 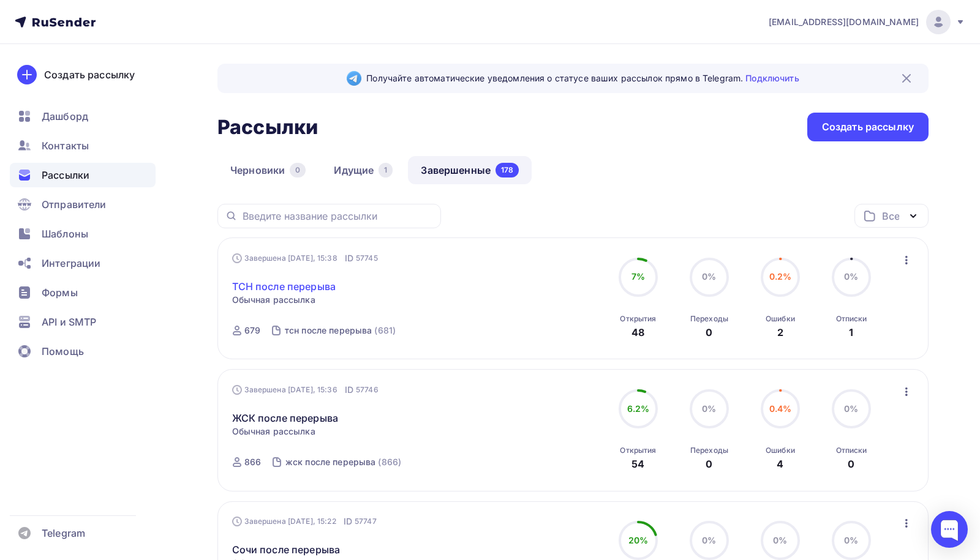 What do you see at coordinates (65, 116) in the screenshot?
I see `span: Дашборд` at bounding box center [65, 116].